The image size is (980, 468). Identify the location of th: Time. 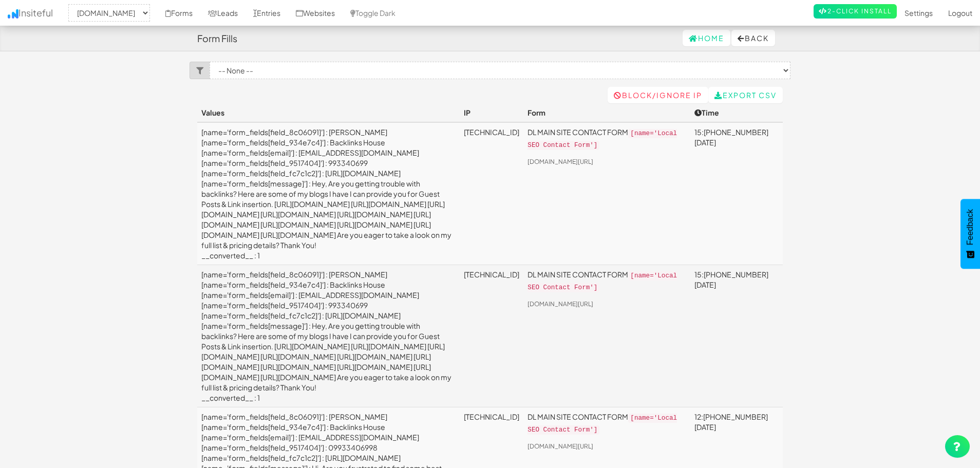
(737, 113).